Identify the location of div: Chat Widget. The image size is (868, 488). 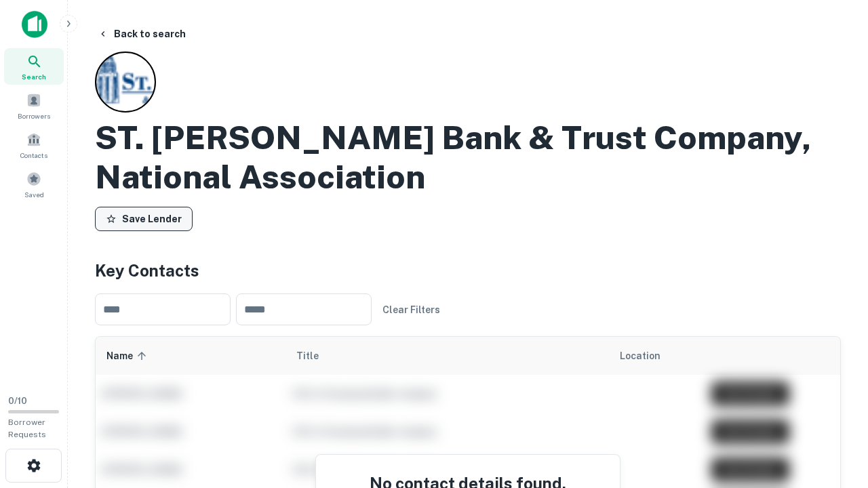
(834, 412).